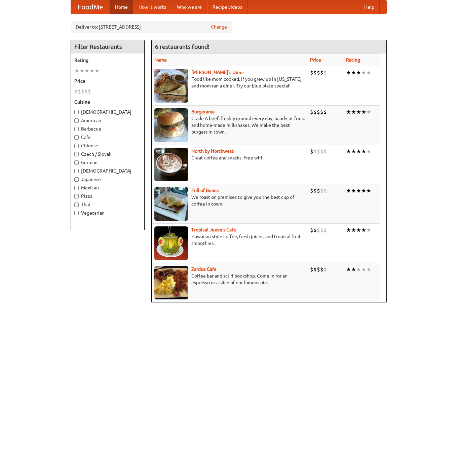 The width and height of the screenshot is (457, 476). Describe the element at coordinates (76, 137) in the screenshot. I see `input: Cafe` at that location.